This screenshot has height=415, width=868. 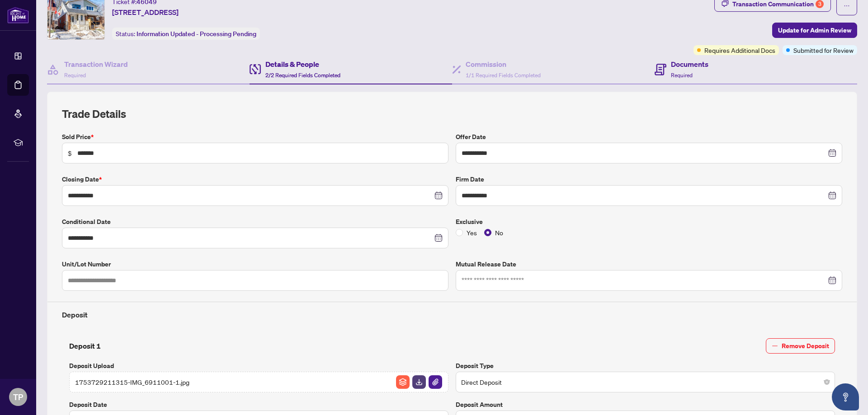 What do you see at coordinates (504, 64) in the screenshot?
I see `h4: Commission` at bounding box center [504, 64].